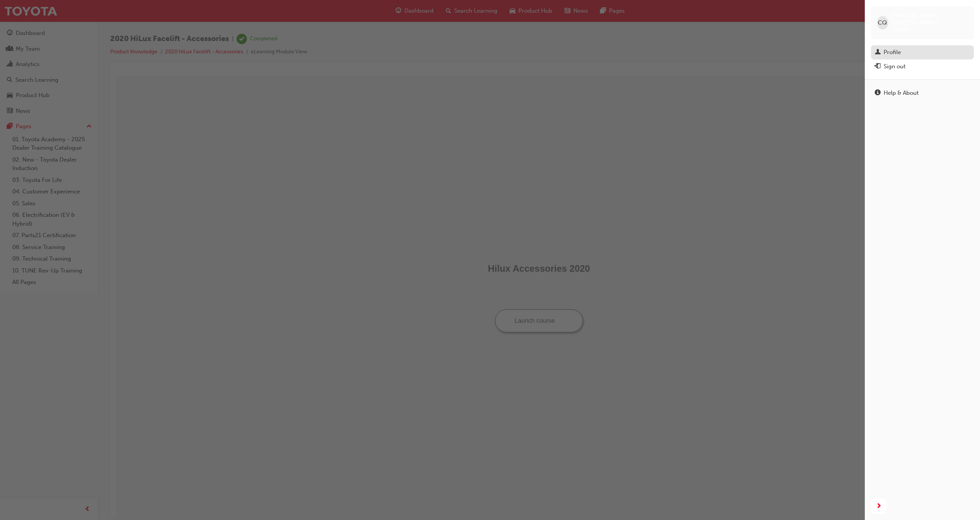 The width and height of the screenshot is (980, 520). What do you see at coordinates (882, 22) in the screenshot?
I see `span: CQ` at bounding box center [882, 22].